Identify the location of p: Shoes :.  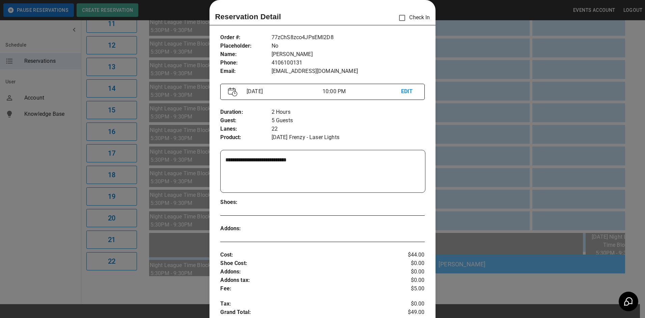
(245, 202).